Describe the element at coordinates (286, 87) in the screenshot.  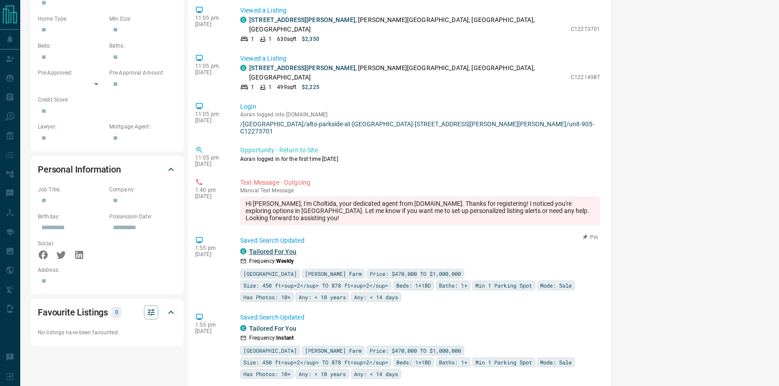
I see `p: 499 sqft` at that location.